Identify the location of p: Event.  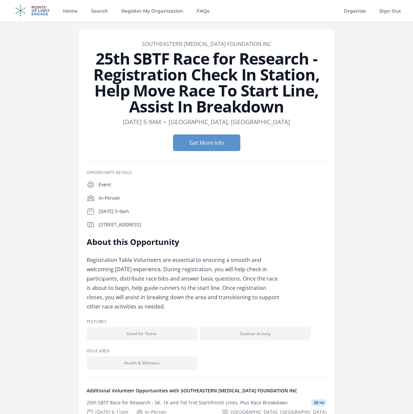
(212, 185).